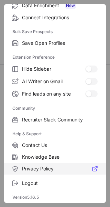 This screenshot has height=207, width=110. What do you see at coordinates (54, 81) in the screenshot?
I see `span: AI Writer on Gmail` at bounding box center [54, 81].